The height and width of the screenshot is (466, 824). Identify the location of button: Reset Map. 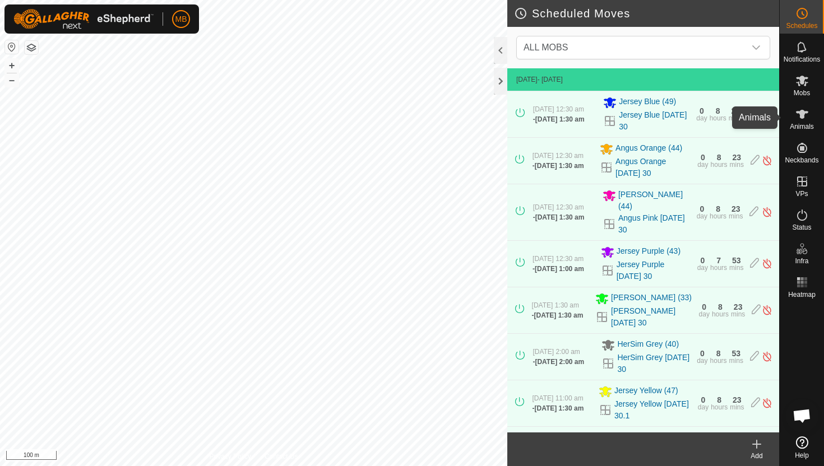
(12, 47).